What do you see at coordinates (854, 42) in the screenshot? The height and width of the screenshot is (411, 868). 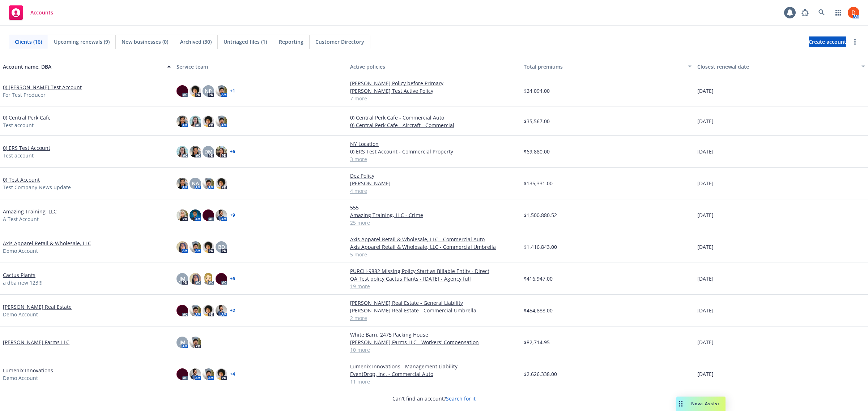 I see `a: more` at bounding box center [854, 42].